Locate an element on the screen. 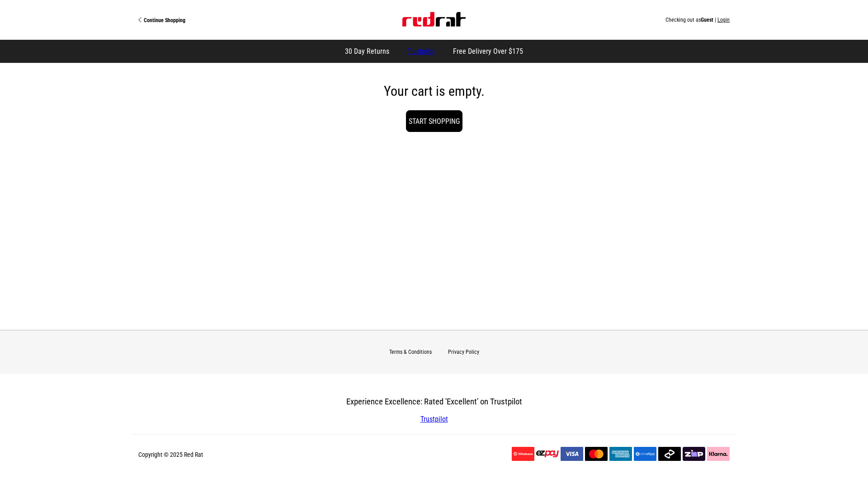  img: Mastercard is located at coordinates (596, 453).